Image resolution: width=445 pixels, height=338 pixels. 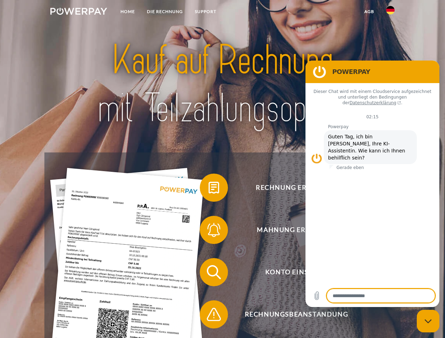 I want to click on p: 02:15, so click(x=67, y=56).